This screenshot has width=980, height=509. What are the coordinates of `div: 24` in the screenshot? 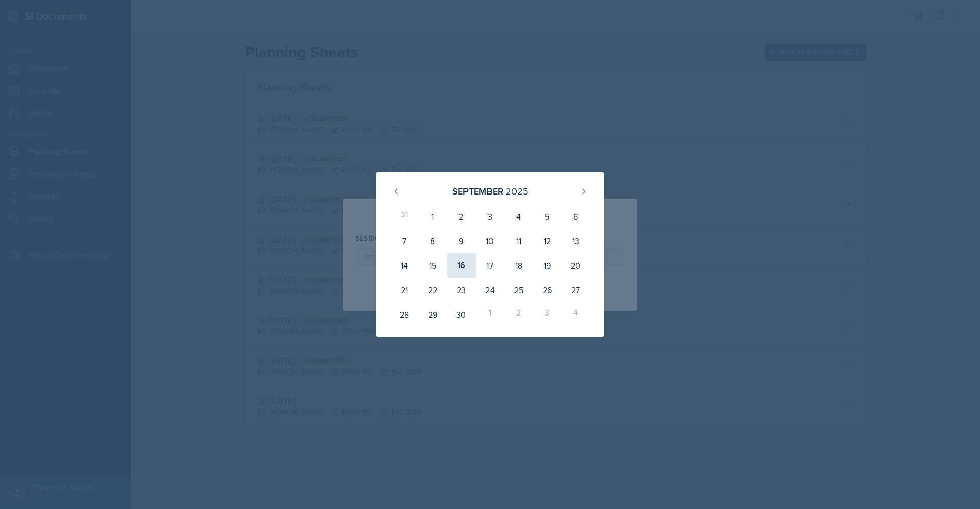 It's located at (490, 290).